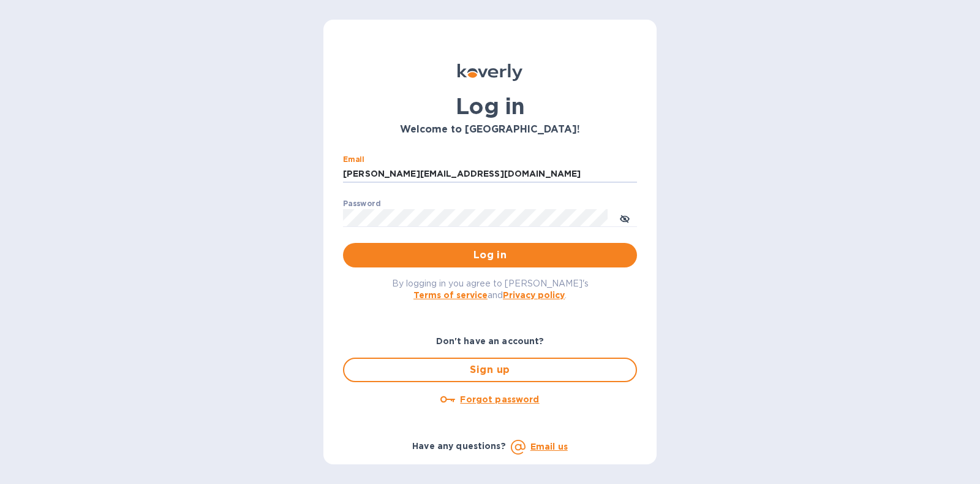 This screenshot has width=980, height=484. What do you see at coordinates (490, 341) in the screenshot?
I see `b: Don't have an account?` at bounding box center [490, 341].